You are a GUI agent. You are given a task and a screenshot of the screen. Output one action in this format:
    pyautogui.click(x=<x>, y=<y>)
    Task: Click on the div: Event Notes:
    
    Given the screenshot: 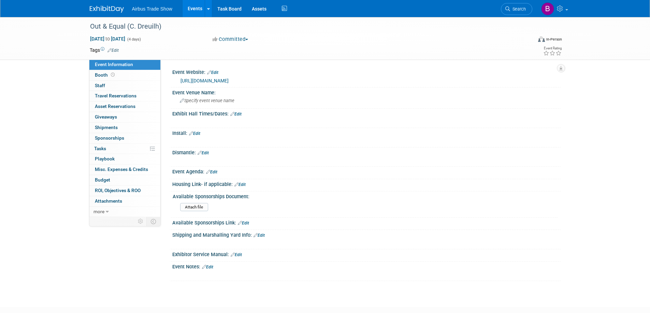 What is the action you would take?
    pyautogui.click(x=366, y=266)
    